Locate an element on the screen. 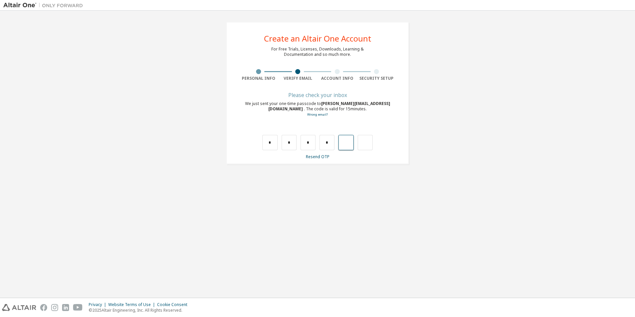 The height and width of the screenshot is (317, 635). div: Create an Altair One Account is located at coordinates (318, 39).